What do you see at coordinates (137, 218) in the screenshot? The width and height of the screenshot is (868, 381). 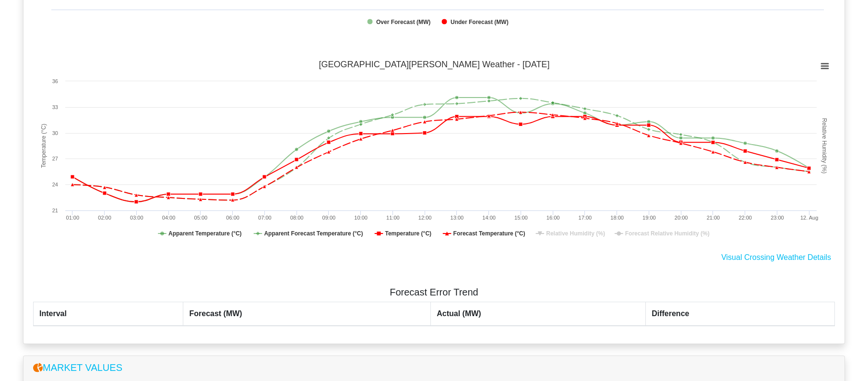 I see `text: 03:00` at bounding box center [137, 218].